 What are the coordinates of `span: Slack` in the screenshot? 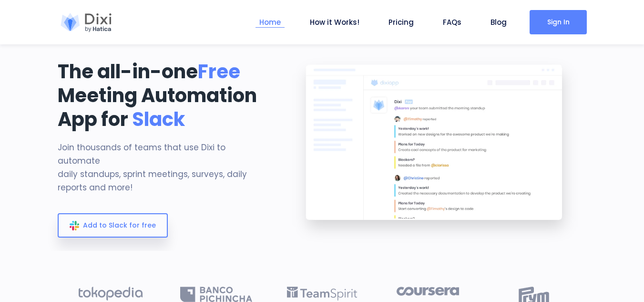 It's located at (158, 119).